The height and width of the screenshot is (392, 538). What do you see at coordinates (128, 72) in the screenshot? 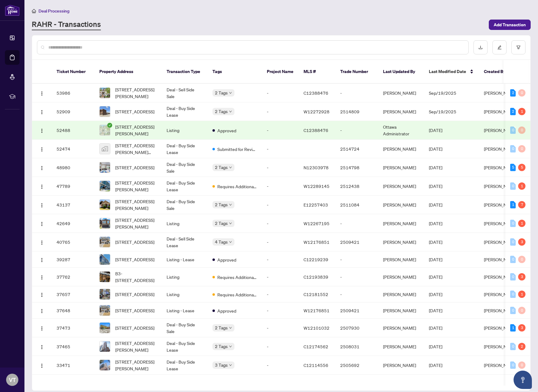
I see `th: Property Address` at bounding box center [128, 72].